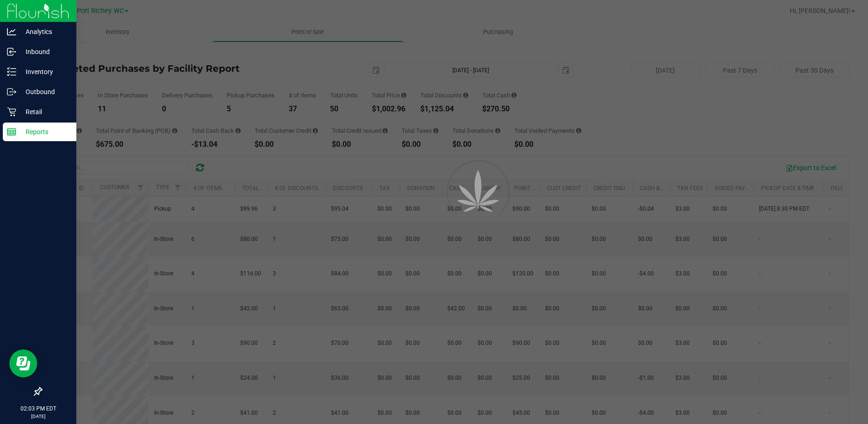 This screenshot has height=424, width=868. Describe the element at coordinates (12, 92) in the screenshot. I see `inline-svg: Outbound` at that location.